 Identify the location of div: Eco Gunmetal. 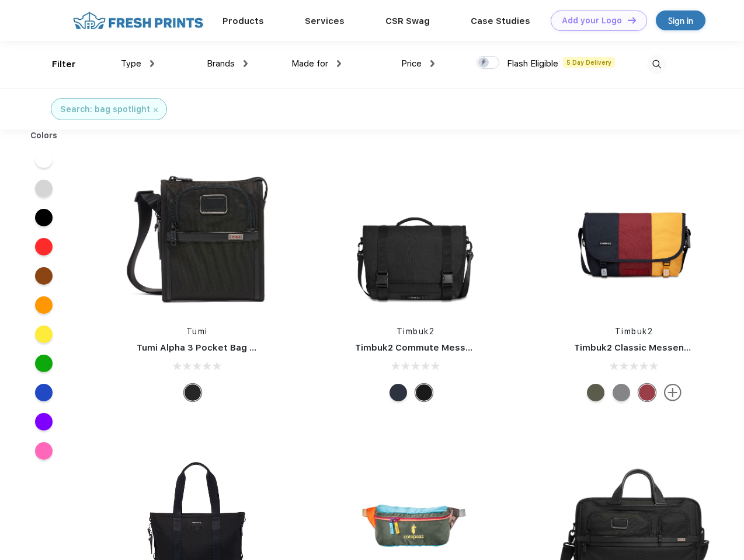
(621, 393).